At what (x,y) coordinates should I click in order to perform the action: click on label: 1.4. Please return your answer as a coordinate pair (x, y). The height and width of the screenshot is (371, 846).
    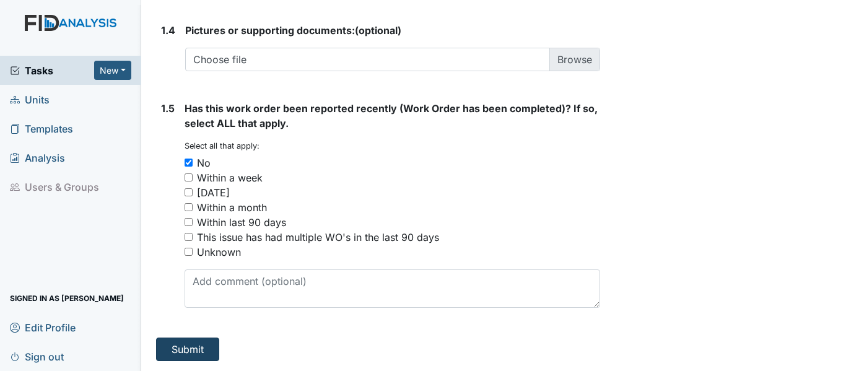
    Looking at the image, I should click on (168, 30).